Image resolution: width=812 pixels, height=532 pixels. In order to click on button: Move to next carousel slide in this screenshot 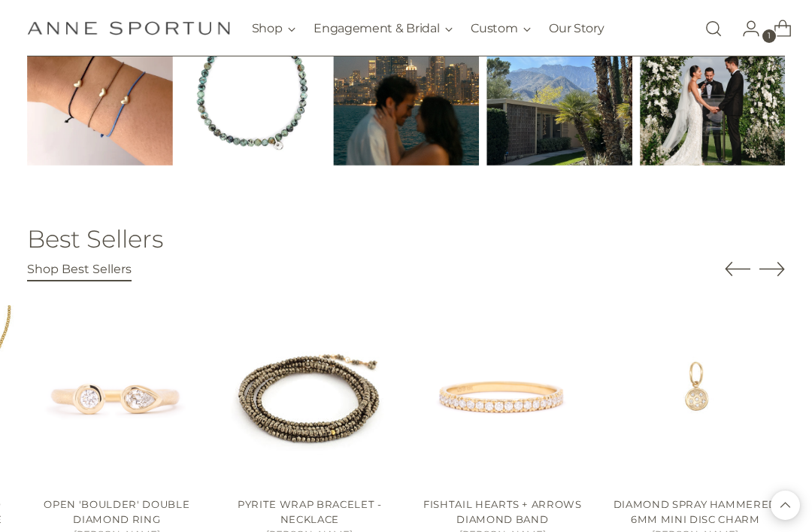, I will do `click(772, 269)`.